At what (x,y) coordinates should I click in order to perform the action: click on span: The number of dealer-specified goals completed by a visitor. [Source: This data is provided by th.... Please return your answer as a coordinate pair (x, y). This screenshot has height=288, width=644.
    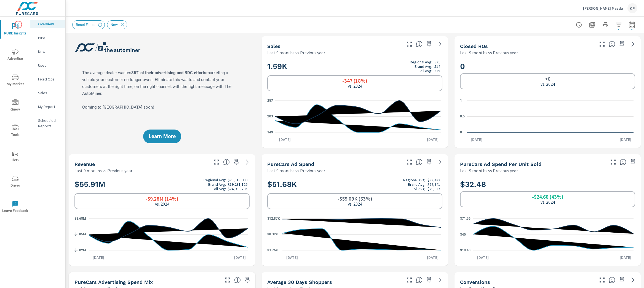
    Looking at the image, I should click on (612, 280).